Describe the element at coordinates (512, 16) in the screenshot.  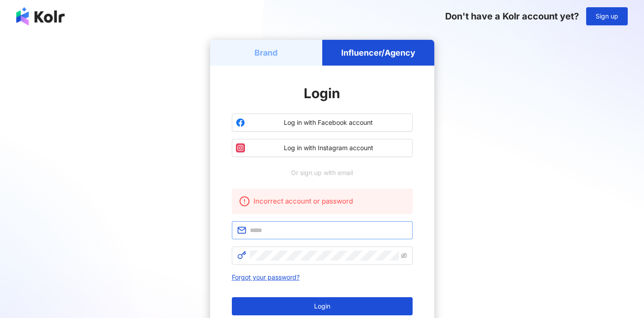
I see `span: Don't have a Kolr account yet?` at that location.